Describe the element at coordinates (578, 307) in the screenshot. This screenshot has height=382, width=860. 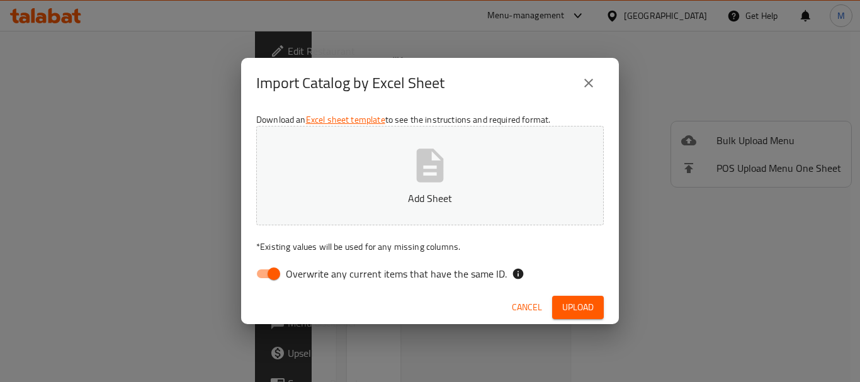
I see `button: Upload` at that location.